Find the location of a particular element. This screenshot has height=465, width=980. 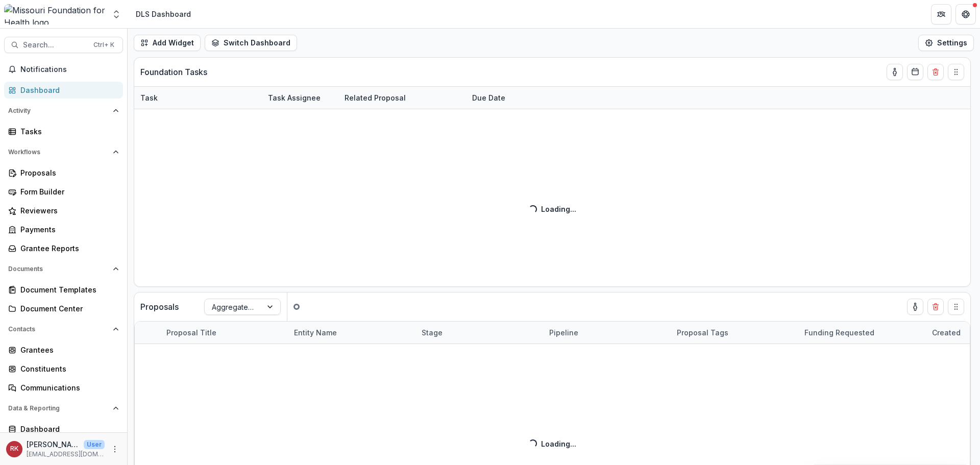

span: Data & Reporting is located at coordinates (58, 408).